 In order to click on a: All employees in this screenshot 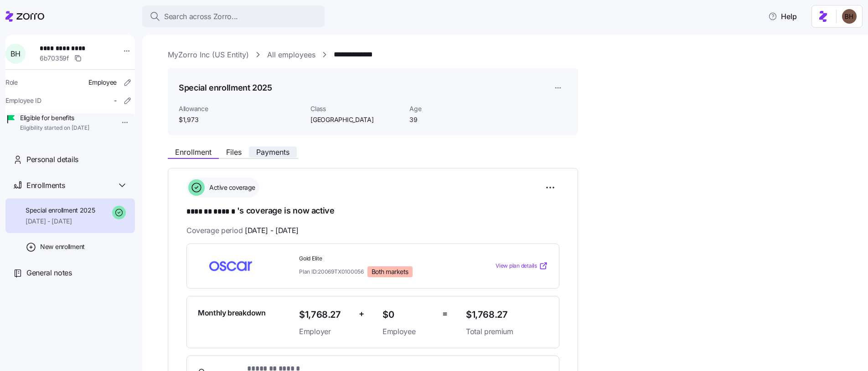, I will do `click(291, 55)`.